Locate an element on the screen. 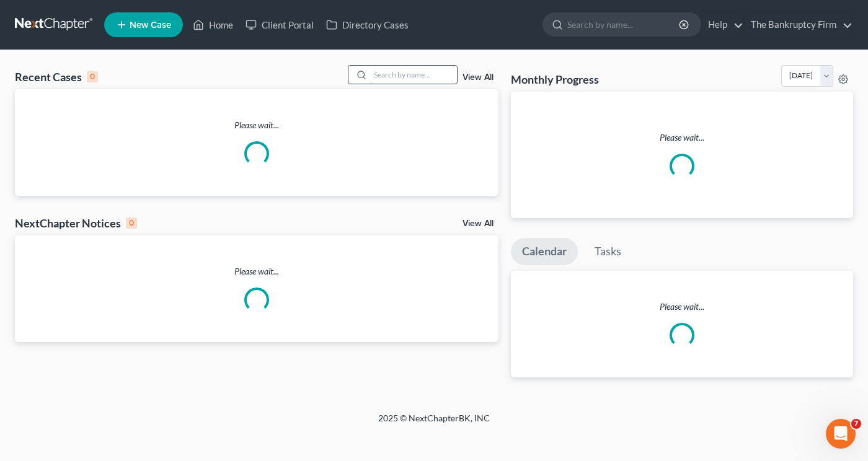 This screenshot has height=461, width=868. a: Calendar is located at coordinates (545, 252).